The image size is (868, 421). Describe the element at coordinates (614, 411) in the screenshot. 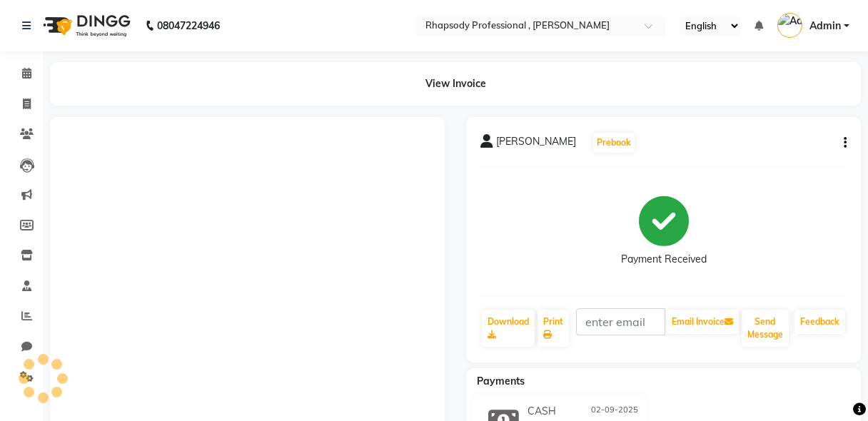

I see `span: 02-09-2025` at that location.